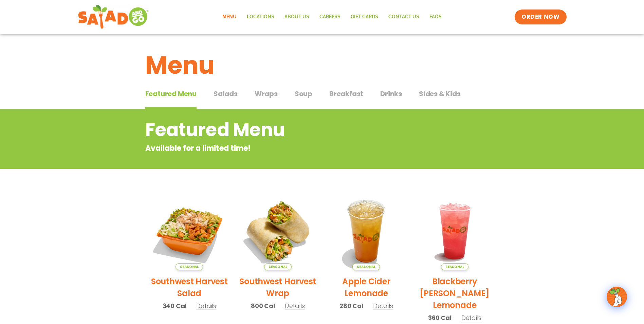 This screenshot has width=644, height=324. What do you see at coordinates (297, 17) in the screenshot?
I see `a: About Us` at bounding box center [297, 17].